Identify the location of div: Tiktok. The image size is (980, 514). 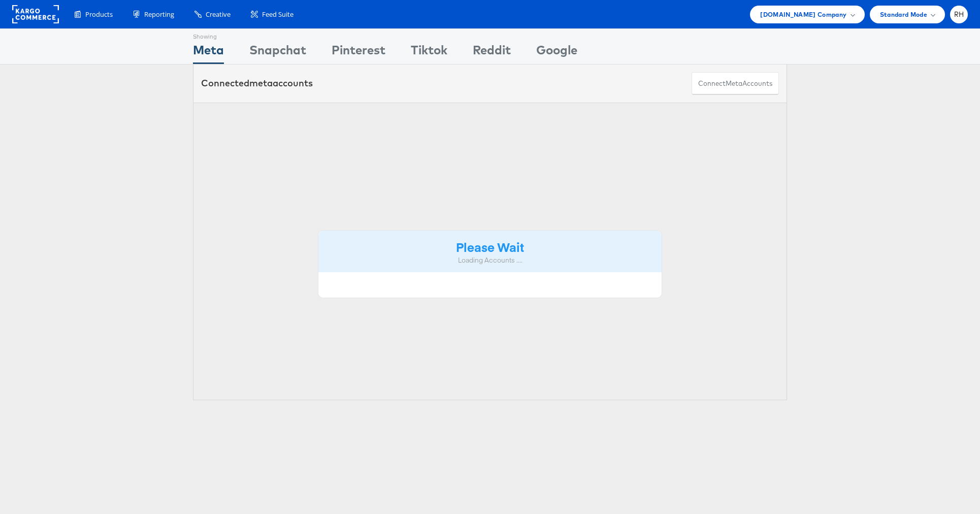
(429, 52).